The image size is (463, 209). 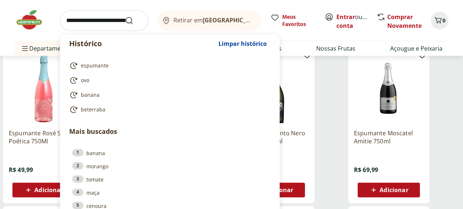 I want to click on span: R$ 49,99, so click(x=21, y=170).